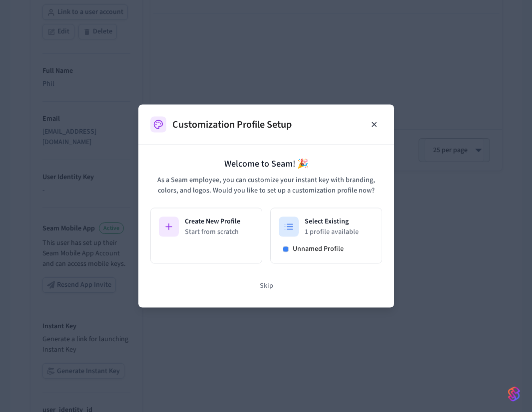  What do you see at coordinates (266, 286) in the screenshot?
I see `button: Skip` at bounding box center [266, 286].